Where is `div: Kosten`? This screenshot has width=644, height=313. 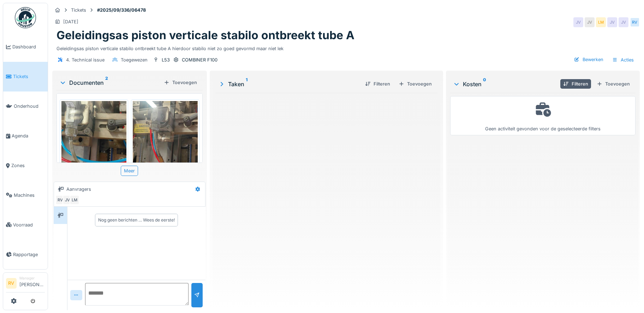 div: Kosten is located at coordinates (505, 84).